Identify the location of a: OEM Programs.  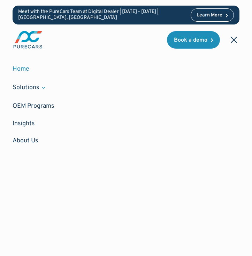
(126, 106).